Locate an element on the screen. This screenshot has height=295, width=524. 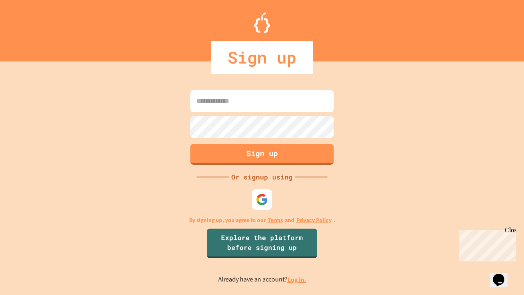
button: Sign up is located at coordinates (262, 154).